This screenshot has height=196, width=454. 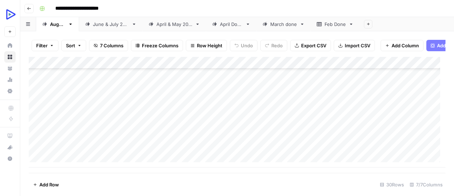 What do you see at coordinates (45, 45) in the screenshot?
I see `button: Filter` at bounding box center [45, 45].